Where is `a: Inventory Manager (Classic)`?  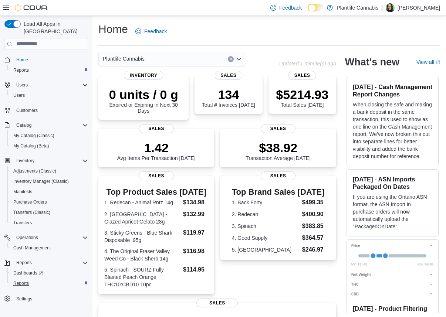 a: Inventory Manager (Classic) is located at coordinates (41, 181).